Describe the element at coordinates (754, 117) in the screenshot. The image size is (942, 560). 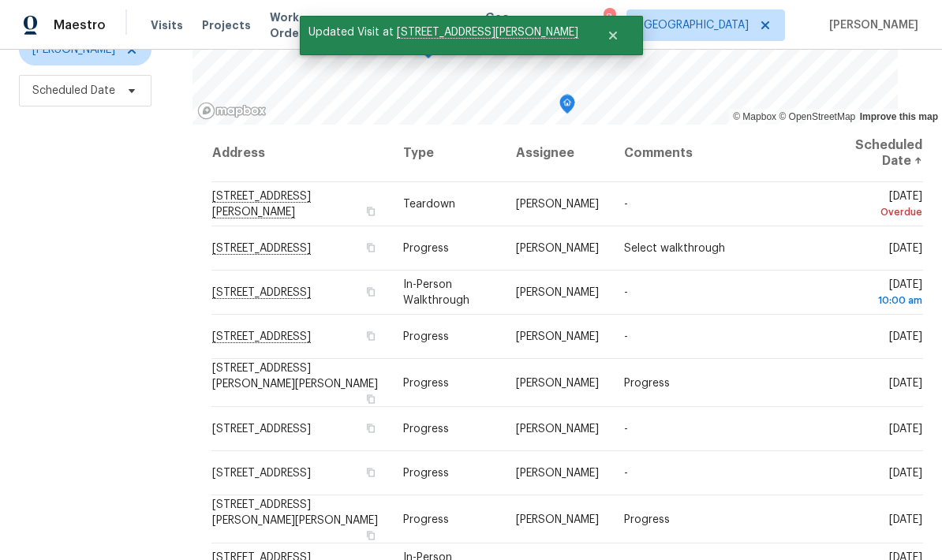
I see `a: Mapbox` at that location.